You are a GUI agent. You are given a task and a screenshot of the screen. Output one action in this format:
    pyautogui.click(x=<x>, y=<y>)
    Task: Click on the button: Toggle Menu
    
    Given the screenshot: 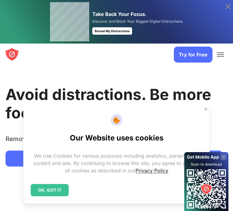 What is the action you would take?
    pyautogui.click(x=220, y=55)
    